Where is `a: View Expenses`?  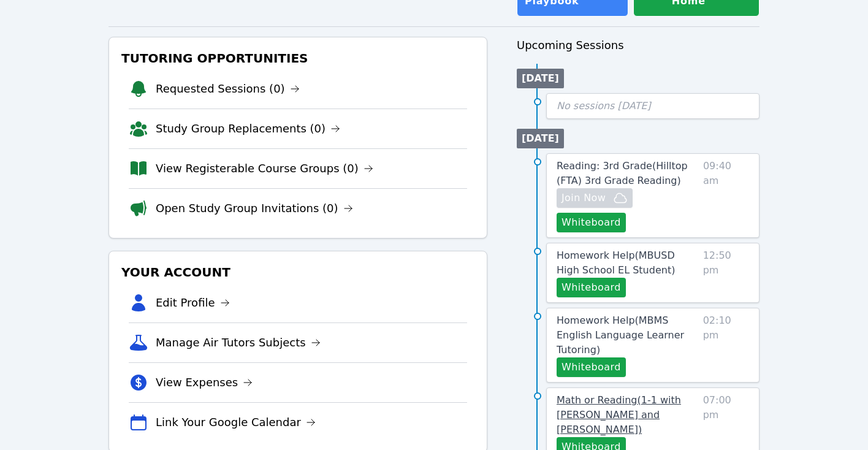
a: View Expenses is located at coordinates (204, 382).